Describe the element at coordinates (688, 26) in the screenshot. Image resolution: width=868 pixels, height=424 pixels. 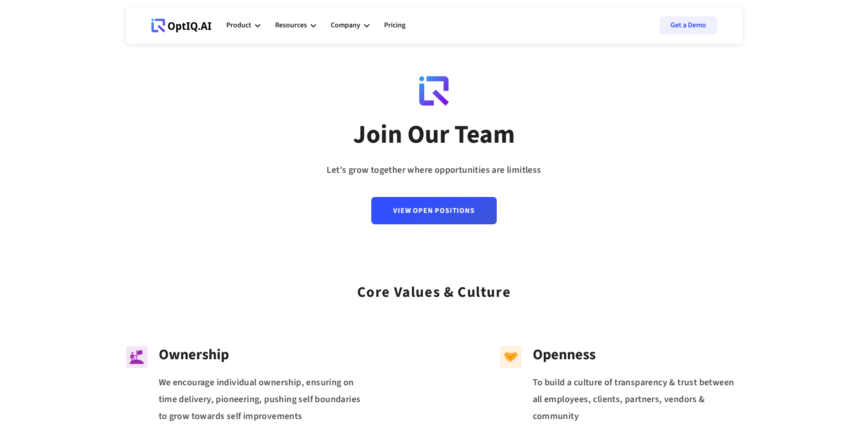
I see `a: Get a Demo` at that location.